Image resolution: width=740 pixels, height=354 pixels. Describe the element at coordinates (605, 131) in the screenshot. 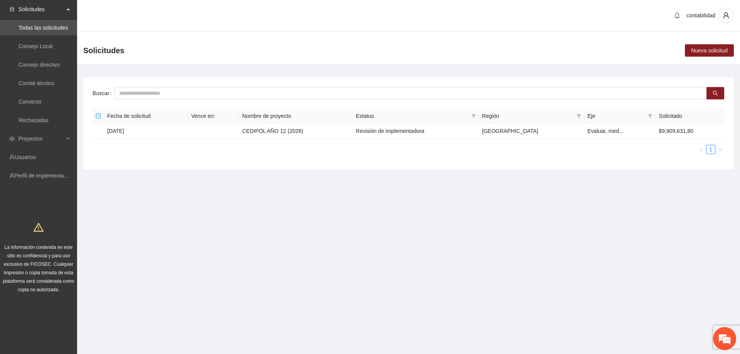

I see `span: Evaluar, med...` at that location.